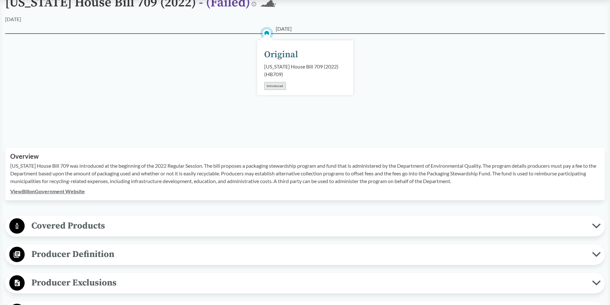  What do you see at coordinates (281, 55) in the screenshot?
I see `div: Original` at bounding box center [281, 55].